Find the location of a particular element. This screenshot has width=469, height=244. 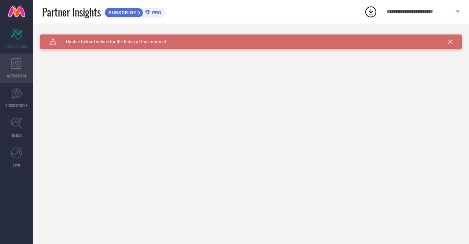

a: SUBSCRIBEPRO is located at coordinates (134, 12).